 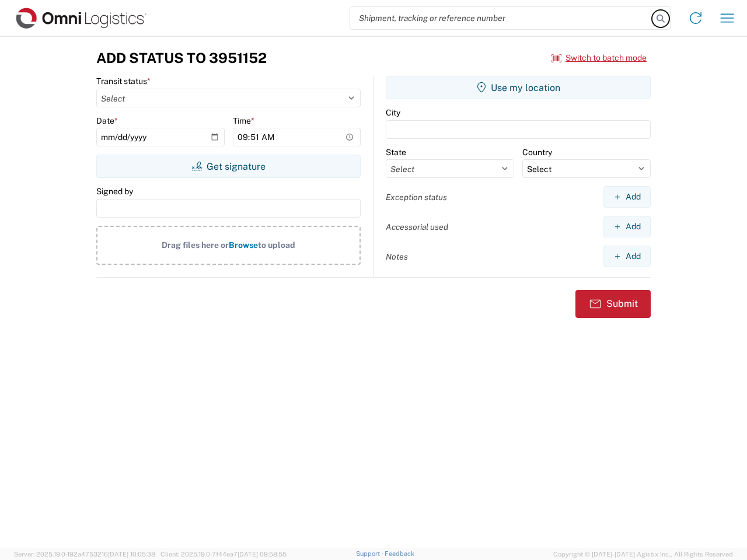 What do you see at coordinates (537, 152) in the screenshot?
I see `label: Country` at bounding box center [537, 152].